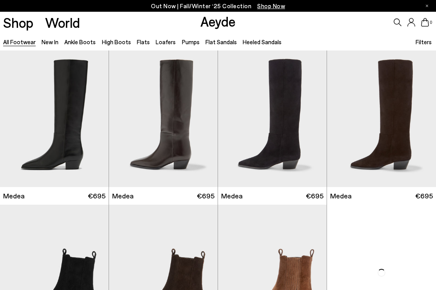 This screenshot has width=436, height=290. What do you see at coordinates (62, 22) in the screenshot?
I see `a: World` at bounding box center [62, 22].